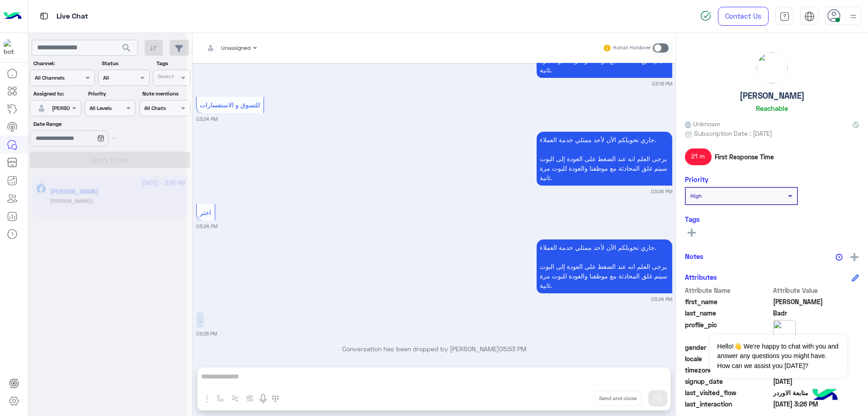 Image resolution: width=868 pixels, height=416 pixels. What do you see at coordinates (701, 277) in the screenshot?
I see `h6: Attributes` at bounding box center [701, 277].